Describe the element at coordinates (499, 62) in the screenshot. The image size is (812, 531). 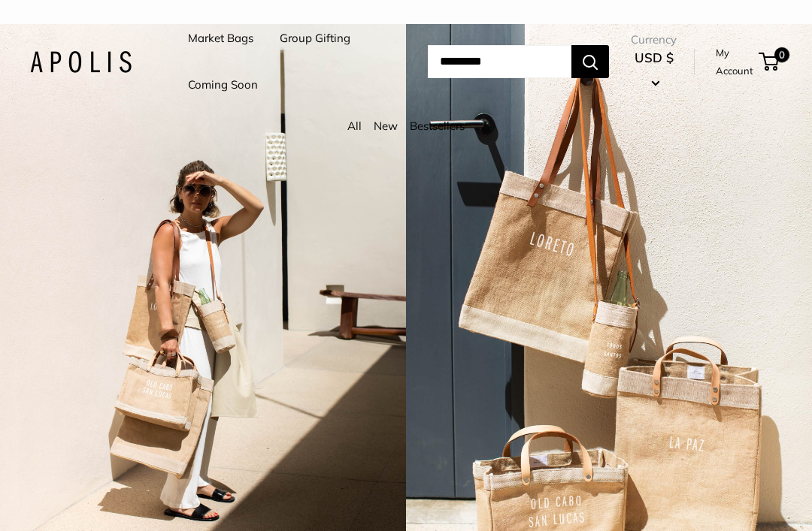
I see `input: Search...` at that location.